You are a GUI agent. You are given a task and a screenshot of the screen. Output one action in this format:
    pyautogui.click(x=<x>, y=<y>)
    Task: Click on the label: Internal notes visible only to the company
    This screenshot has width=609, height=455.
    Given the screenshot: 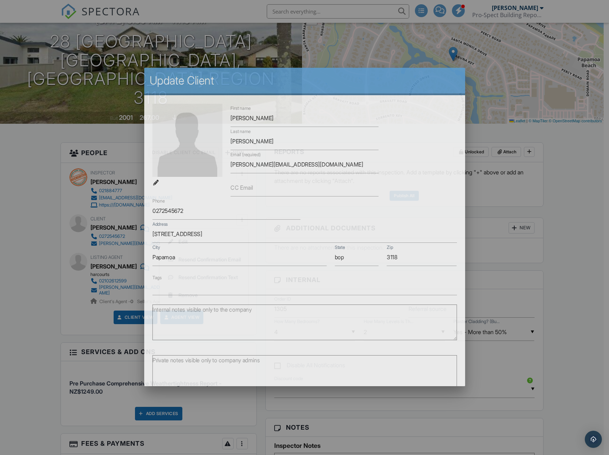 What is the action you would take?
    pyautogui.click(x=202, y=309)
    